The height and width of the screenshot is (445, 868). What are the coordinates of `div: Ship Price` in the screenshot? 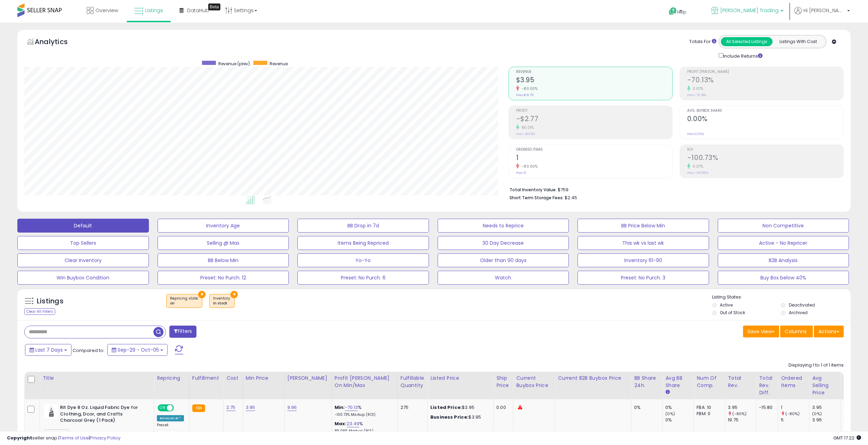 It's located at (503, 382).